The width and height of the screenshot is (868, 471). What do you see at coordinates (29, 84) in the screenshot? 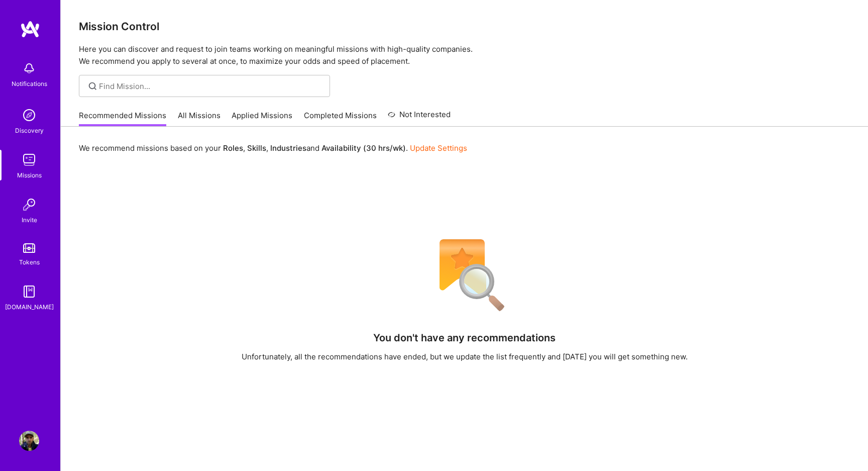
I see `div: Notifications` at bounding box center [29, 84].